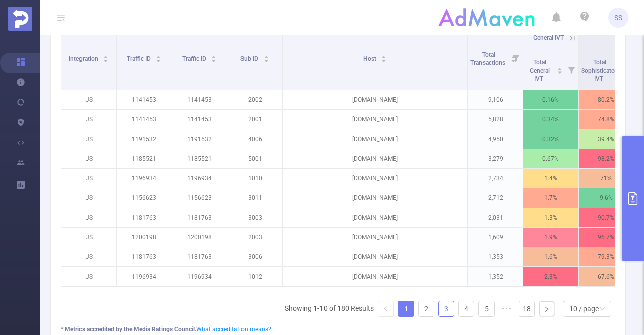 The width and height of the screenshot is (644, 335). What do you see at coordinates (370, 59) in the screenshot?
I see `span: Host` at bounding box center [370, 59].